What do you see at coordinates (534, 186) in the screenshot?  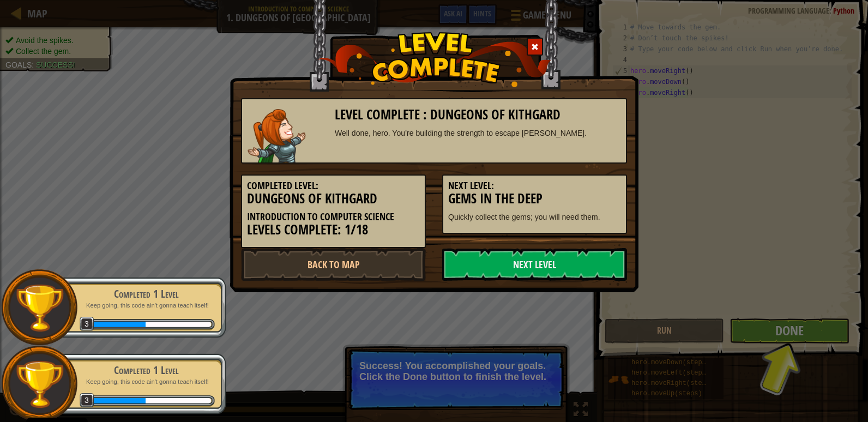 I see `h5: Next Level:` at bounding box center [534, 186].